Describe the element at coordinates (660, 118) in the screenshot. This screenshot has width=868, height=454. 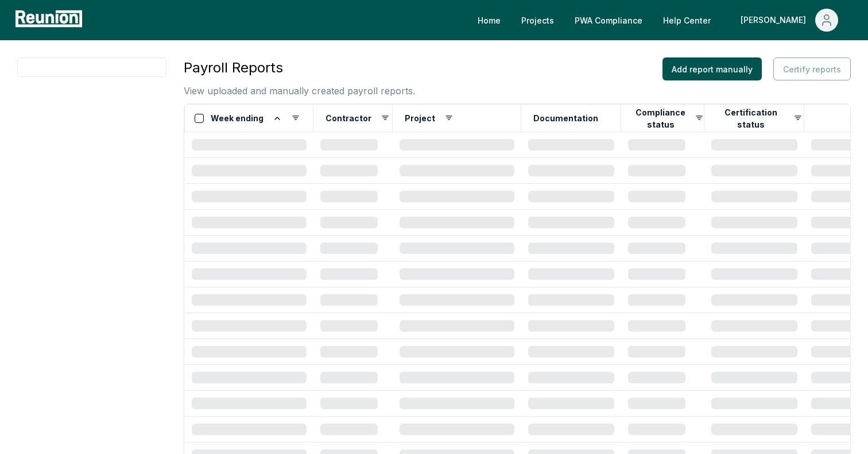
I see `button: Compliance status` at that location.